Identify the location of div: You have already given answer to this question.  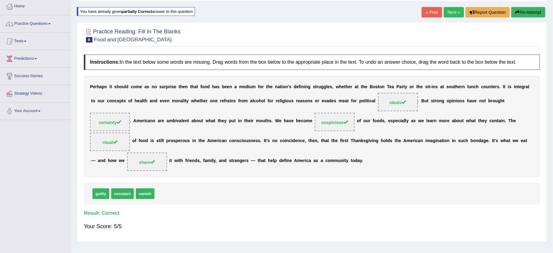
(136, 11).